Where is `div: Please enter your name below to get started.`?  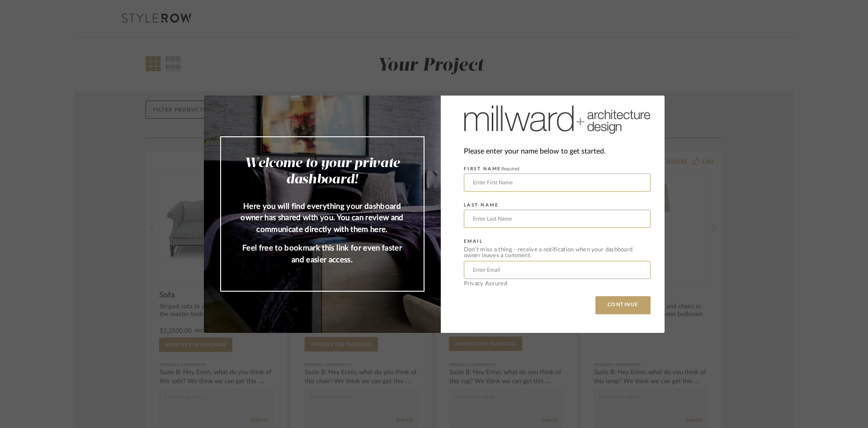 div: Please enter your name below to get started. is located at coordinates (556, 151).